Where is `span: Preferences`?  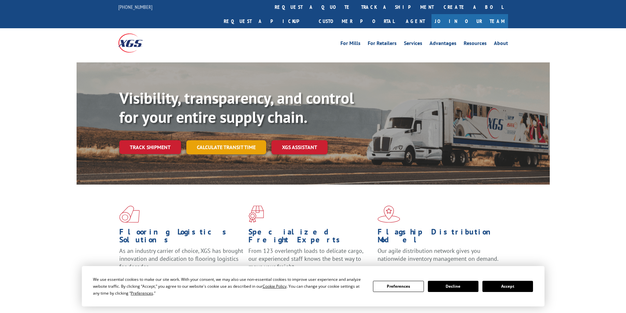 span: Preferences is located at coordinates (142, 293).